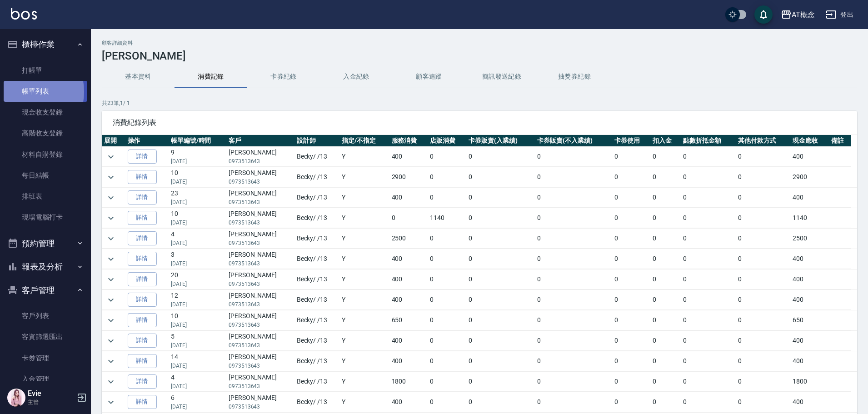  What do you see at coordinates (764, 14) in the screenshot?
I see `button: save` at bounding box center [764, 14].